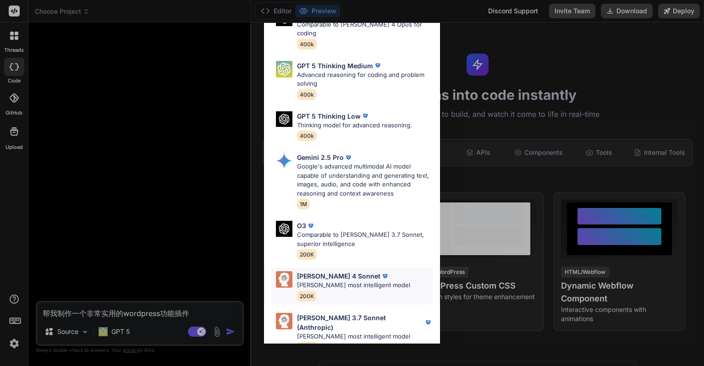 This screenshot has width=704, height=366. What do you see at coordinates (329, 116) in the screenshot?
I see `p: GPT 5 Thinking Low` at bounding box center [329, 116].